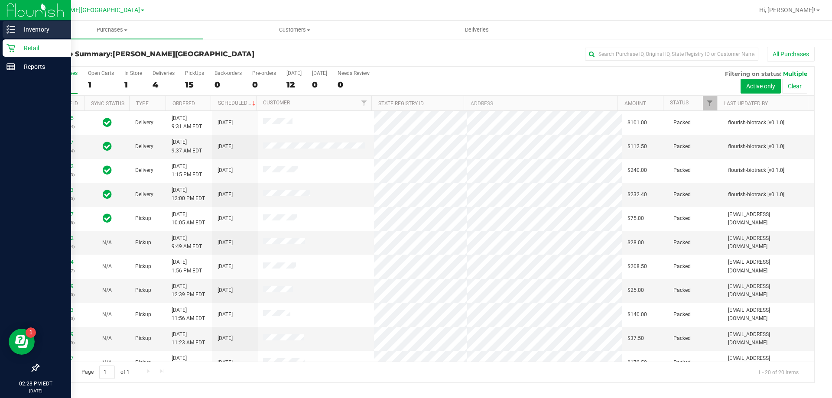  Describe the element at coordinates (133, 73) in the screenshot. I see `div: In Store` at that location.